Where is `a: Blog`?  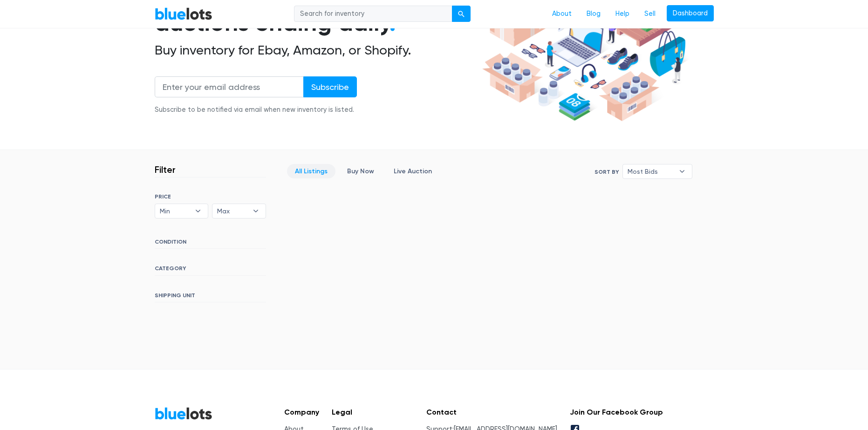
a: Blog is located at coordinates (594, 14).